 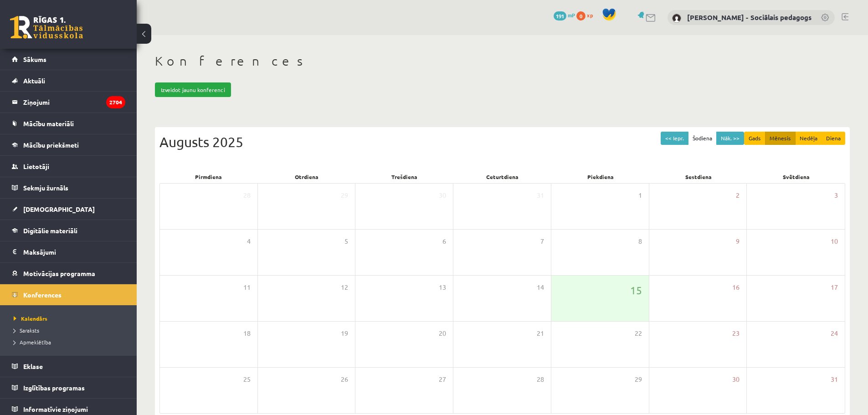 What do you see at coordinates (33, 342) in the screenshot?
I see `span: Apmeklētība` at bounding box center [33, 342].